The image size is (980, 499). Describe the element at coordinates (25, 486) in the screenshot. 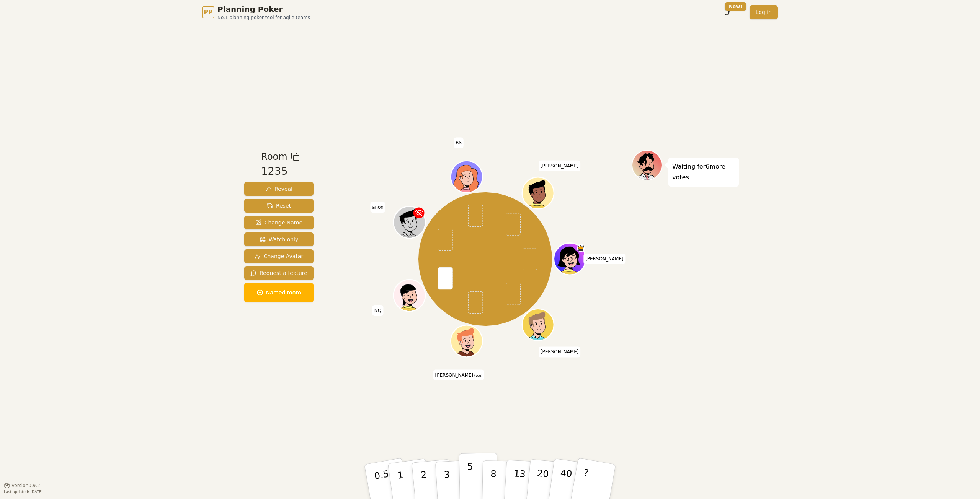

I see `span: Version 0.9.2` at that location.